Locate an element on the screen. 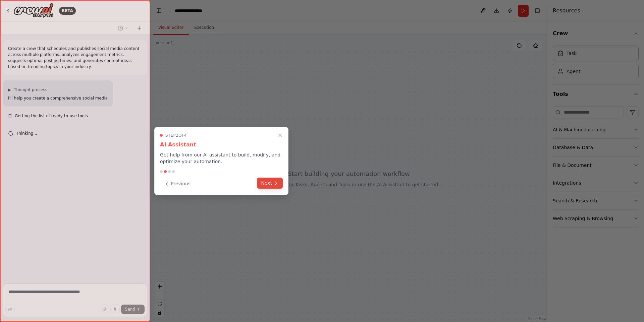  h3: AI Assistant is located at coordinates (221, 145).